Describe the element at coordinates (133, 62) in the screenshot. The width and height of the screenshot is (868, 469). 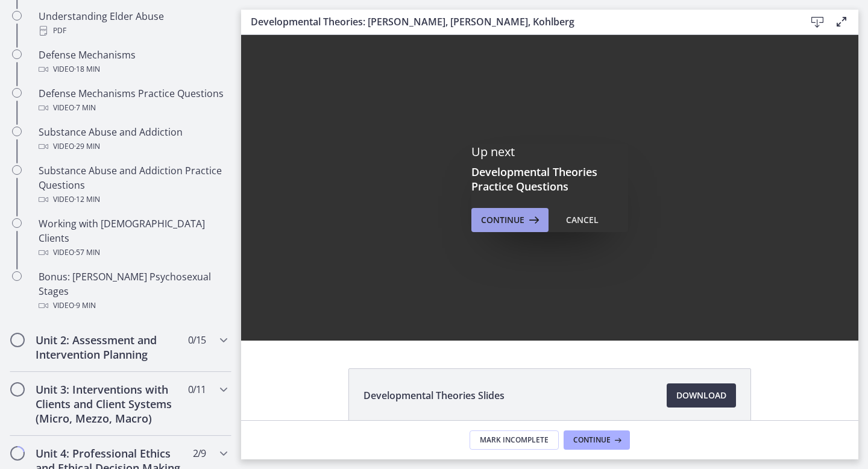
I see `div: Defense Mechanisms` at that location.